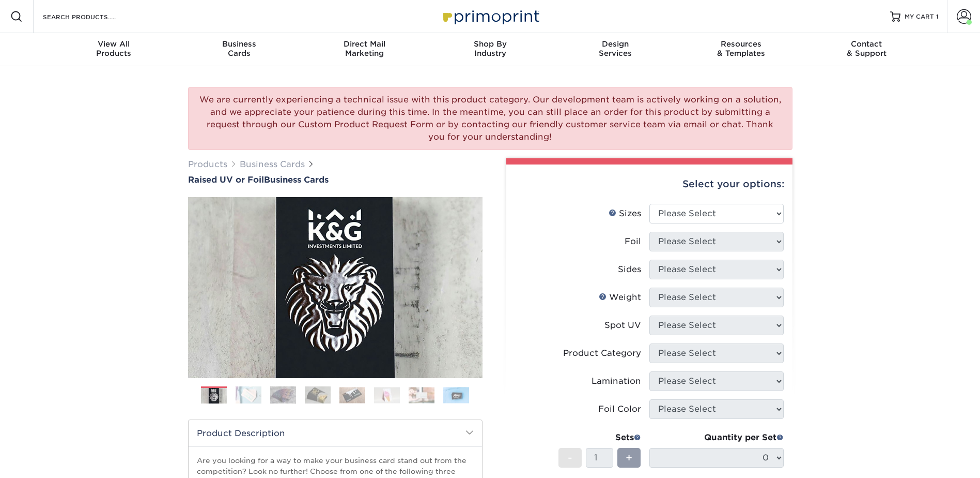 The width and height of the screenshot is (980, 478). I want to click on img: Business Cards 03, so click(283, 394).